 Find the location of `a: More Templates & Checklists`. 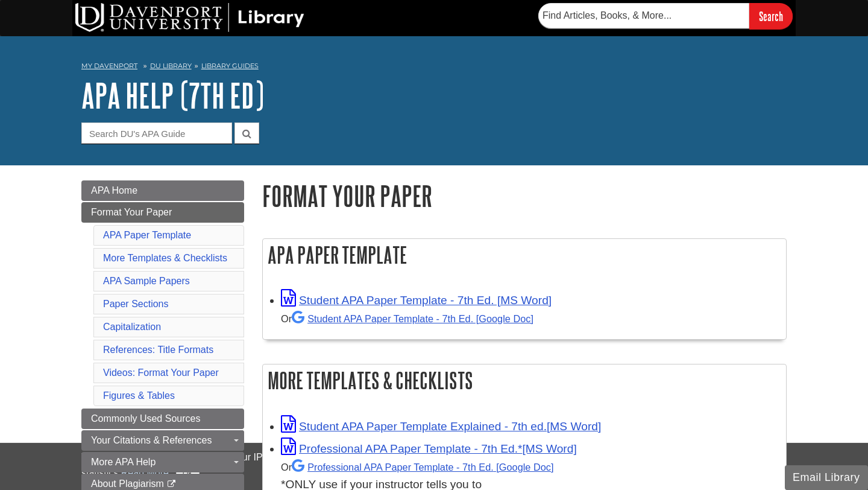

a: More Templates & Checklists is located at coordinates (165, 258).